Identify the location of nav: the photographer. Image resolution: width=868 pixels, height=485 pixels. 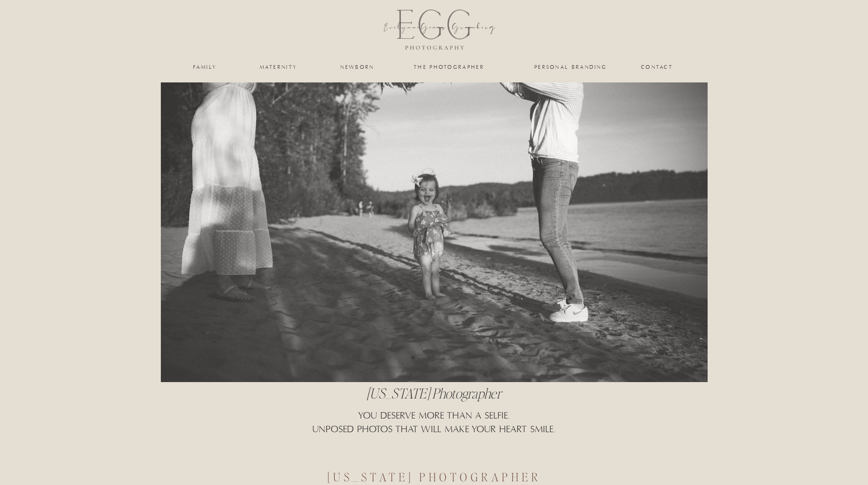
(450, 67).